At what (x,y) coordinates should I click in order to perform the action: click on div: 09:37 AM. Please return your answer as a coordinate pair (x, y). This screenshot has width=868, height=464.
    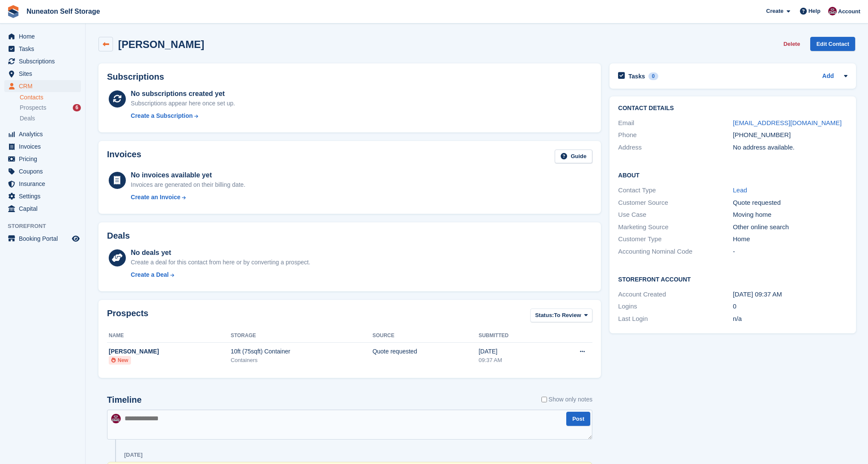
    Looking at the image, I should click on (514, 360).